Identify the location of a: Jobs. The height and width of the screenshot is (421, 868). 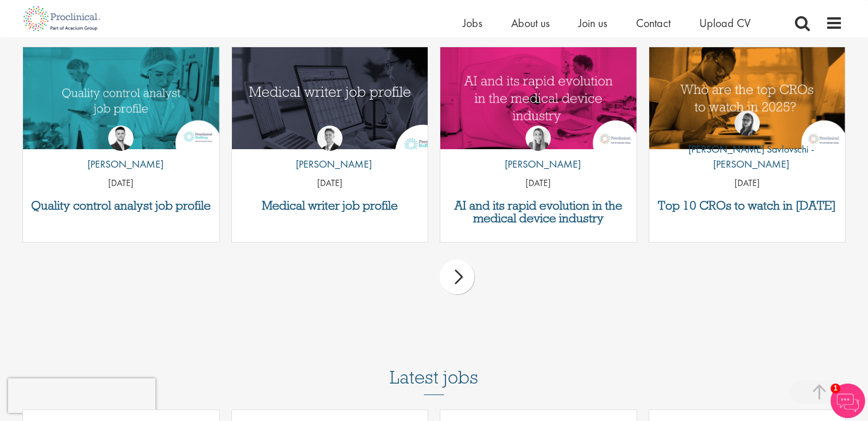
(472, 23).